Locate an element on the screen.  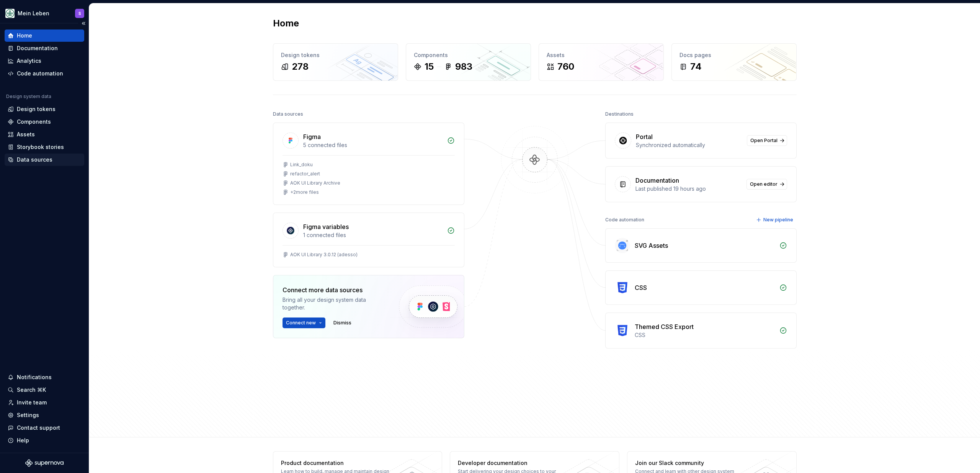
svg: Supernova Logo is located at coordinates (45, 463).